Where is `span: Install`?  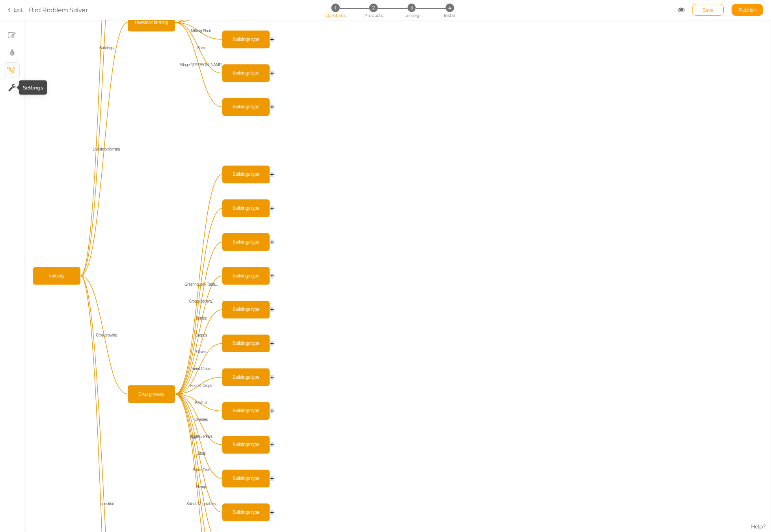 span: Install is located at coordinates (449, 15).